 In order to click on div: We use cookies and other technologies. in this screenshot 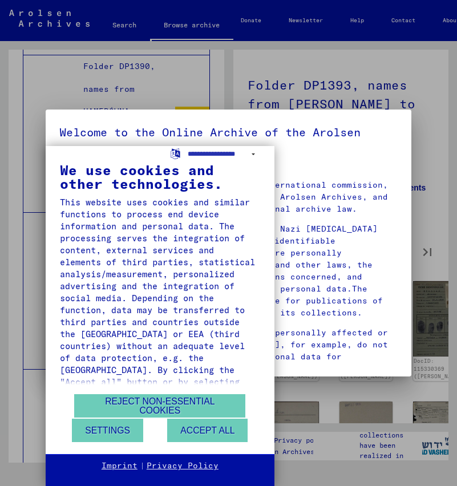, I will do `click(160, 177)`.